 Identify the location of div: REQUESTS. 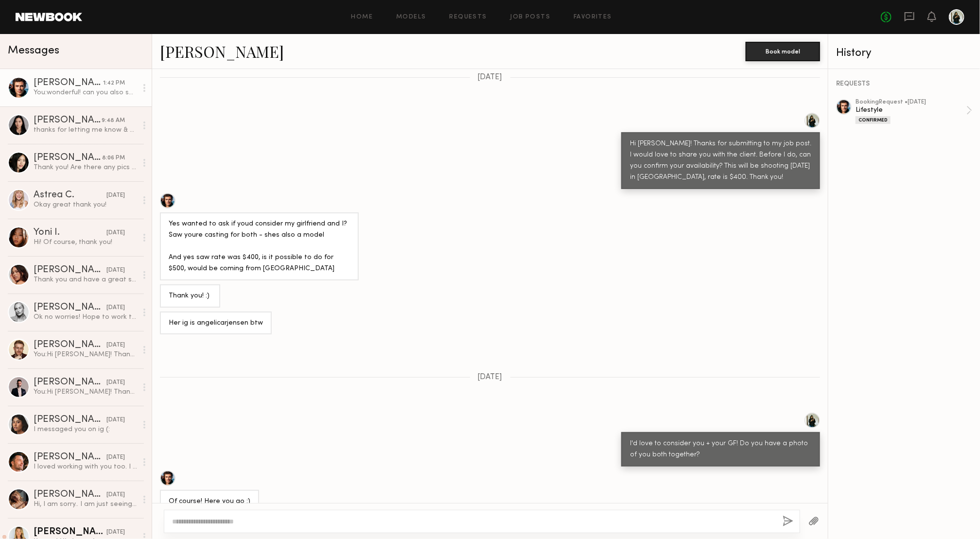
(904, 84).